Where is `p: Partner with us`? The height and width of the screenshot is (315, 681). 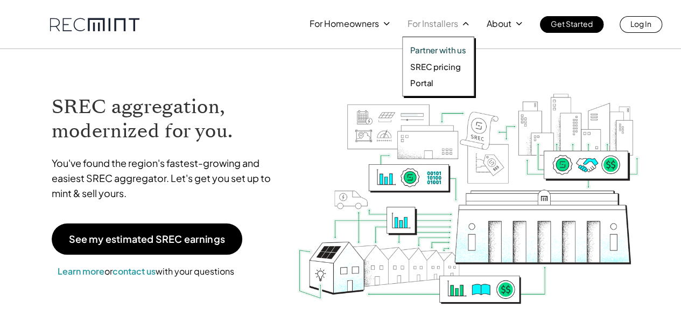
p: Partner with us is located at coordinates (438, 50).